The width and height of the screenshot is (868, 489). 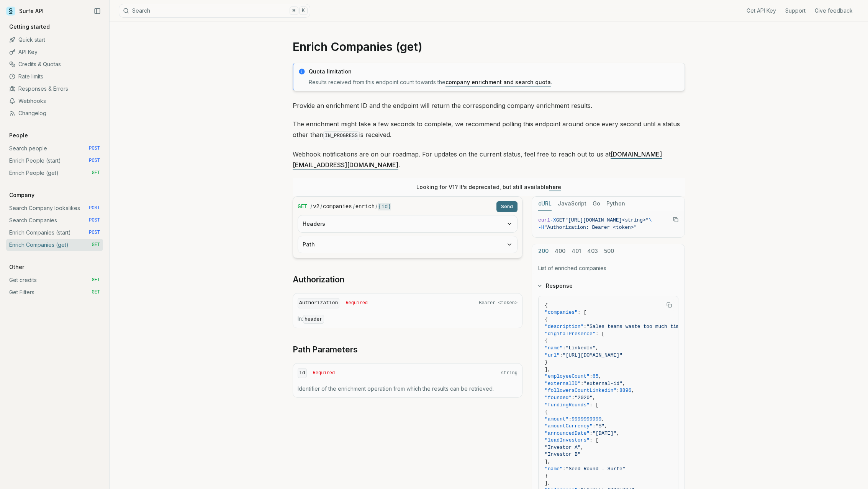 I want to click on button: 400, so click(x=560, y=251).